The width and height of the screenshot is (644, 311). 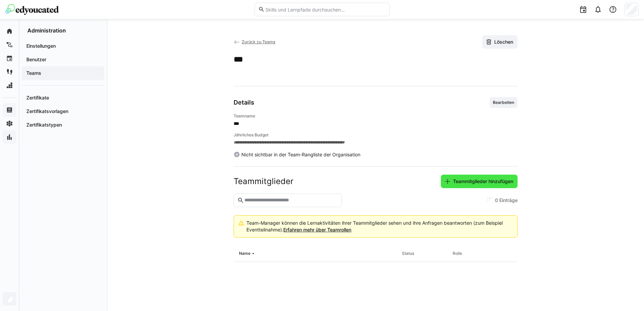 I want to click on span: Teammitglieder hinzufügen, so click(x=483, y=182).